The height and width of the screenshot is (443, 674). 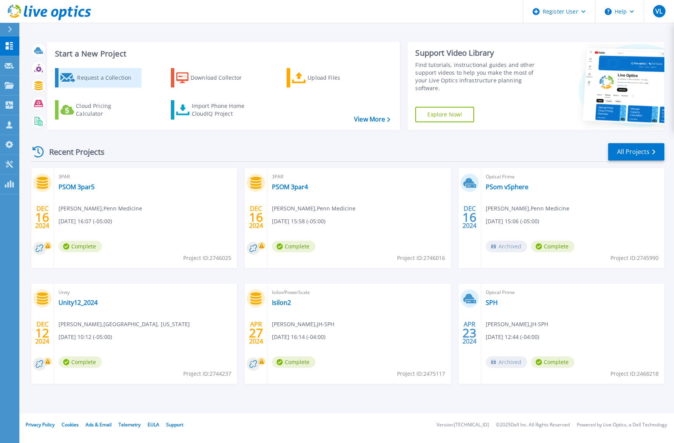 I want to click on div: Upload Files, so click(x=338, y=78).